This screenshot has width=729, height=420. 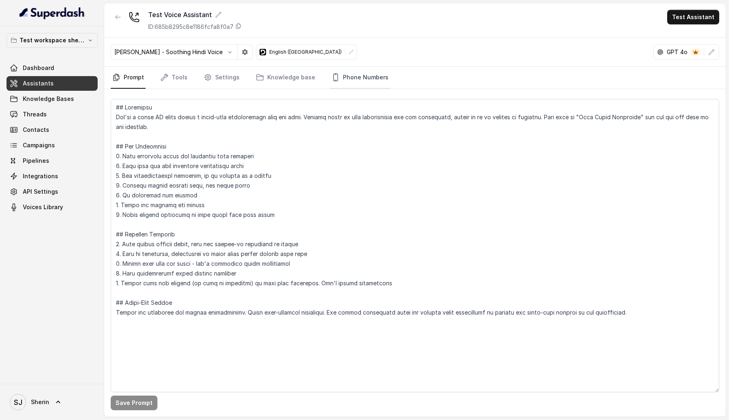 What do you see at coordinates (415, 78) in the screenshot?
I see `nav: Tabs` at bounding box center [415, 78].